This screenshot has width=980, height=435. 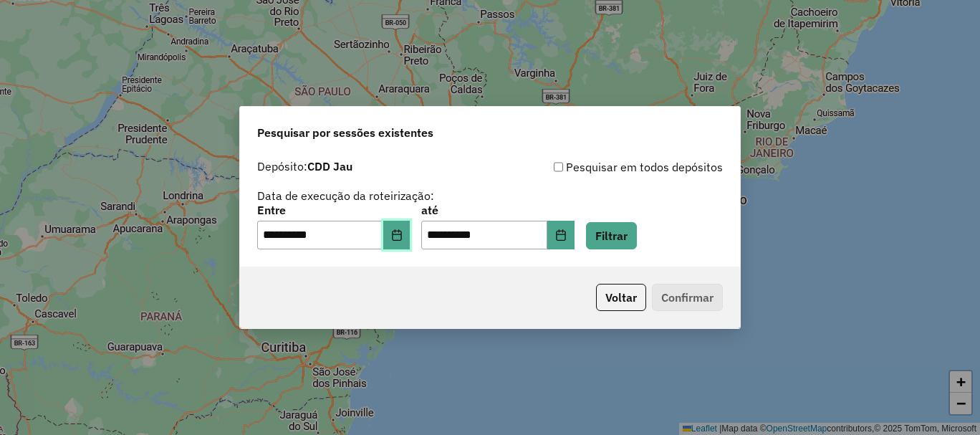 I want to click on label: Data de execução da roteirização:, so click(x=346, y=196).